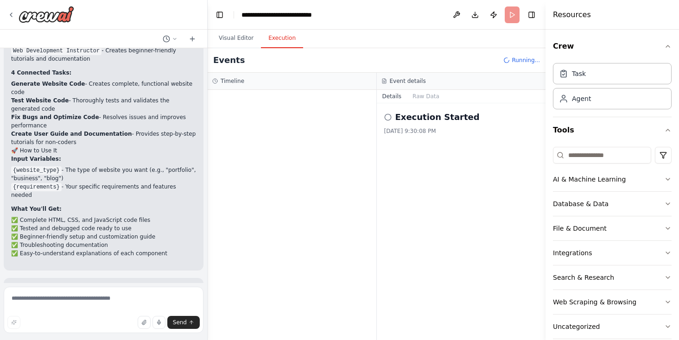  What do you see at coordinates (613, 278) in the screenshot?
I see `button: Search & Research` at bounding box center [613, 278].